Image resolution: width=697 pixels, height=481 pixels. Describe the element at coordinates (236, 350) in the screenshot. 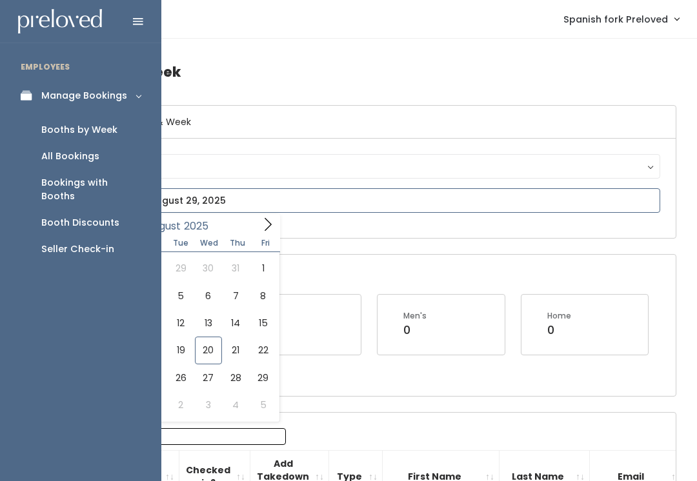

I see `span: August 21, 2025` at that location.